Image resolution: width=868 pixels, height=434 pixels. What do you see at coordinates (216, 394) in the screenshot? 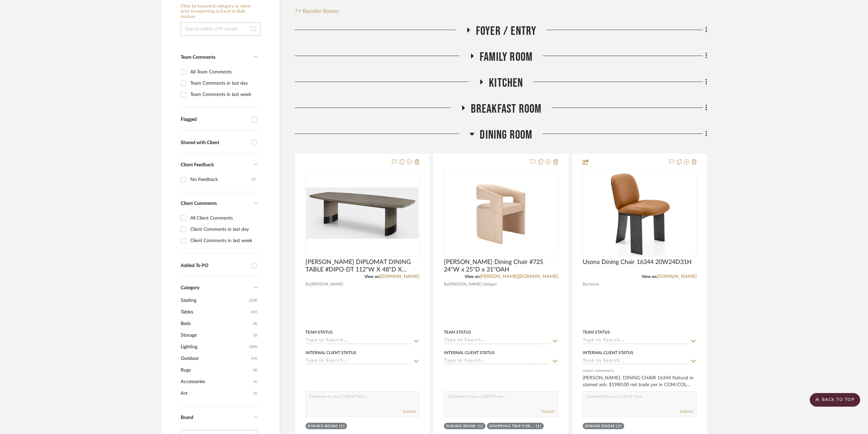
I see `span: Art` at bounding box center [216, 394].